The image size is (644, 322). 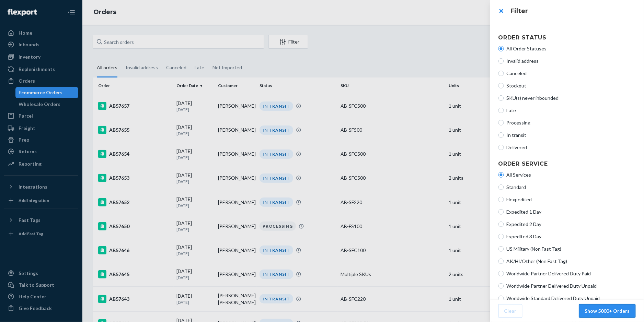 What do you see at coordinates (571, 274) in the screenshot?
I see `span: Worldwide Partner Delivered Duty Paid` at bounding box center [571, 274].